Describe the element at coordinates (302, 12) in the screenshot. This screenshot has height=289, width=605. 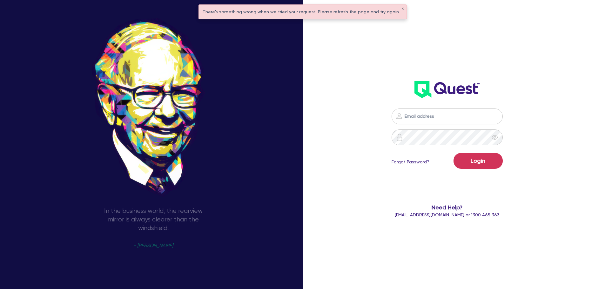
I see `div: There's something wrong when we tried your request. Please refresh the page and try again` at that location.